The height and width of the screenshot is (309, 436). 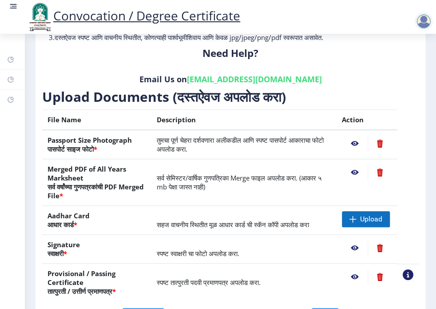 What do you see at coordinates (239, 182) in the screenshot?
I see `span: सर्व सेमिस्टर/वार्षिक गुणपत्रिका Merge फाइल अपलोड करा. (आकार ५ mb पेक्षा जास्त नाही)` at bounding box center [239, 182].